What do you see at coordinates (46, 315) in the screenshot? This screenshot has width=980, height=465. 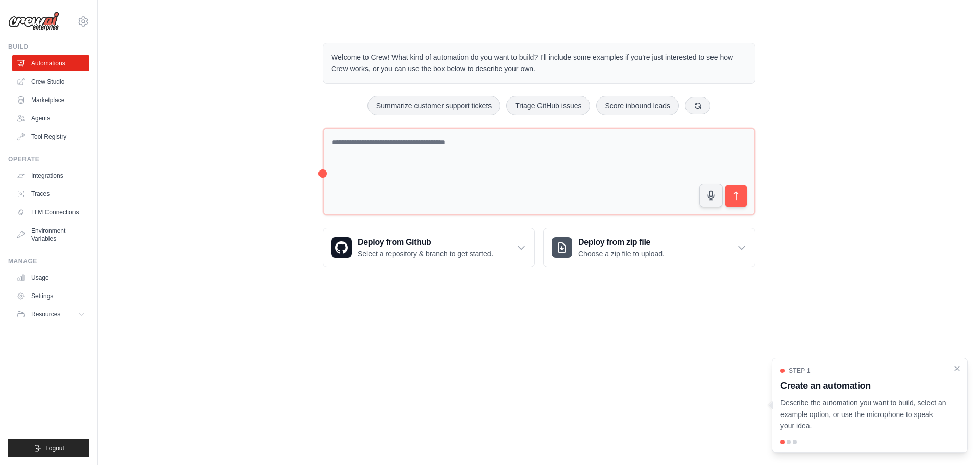 I see `span: Resources` at bounding box center [46, 315].